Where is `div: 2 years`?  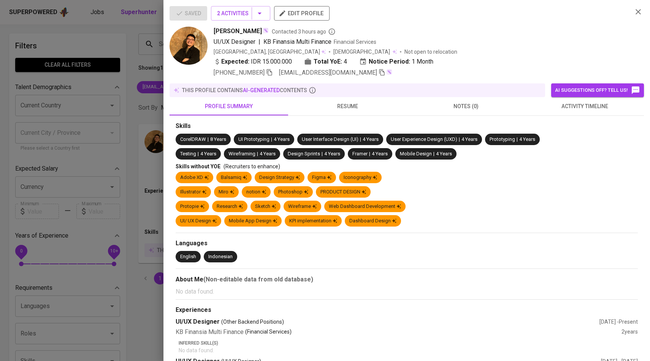
div: 2 years is located at coordinates (630, 332).